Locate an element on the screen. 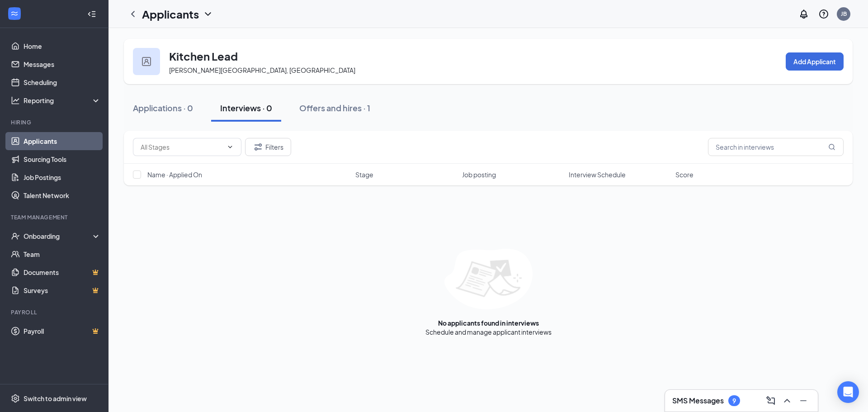 Image resolution: width=868 pixels, height=412 pixels. a: SurveysCrown is located at coordinates (62, 291).